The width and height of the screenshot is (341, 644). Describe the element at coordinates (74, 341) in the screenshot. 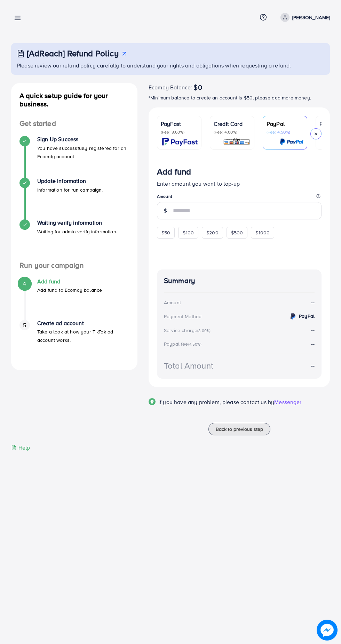

I see `li: Create ad account` at that location.